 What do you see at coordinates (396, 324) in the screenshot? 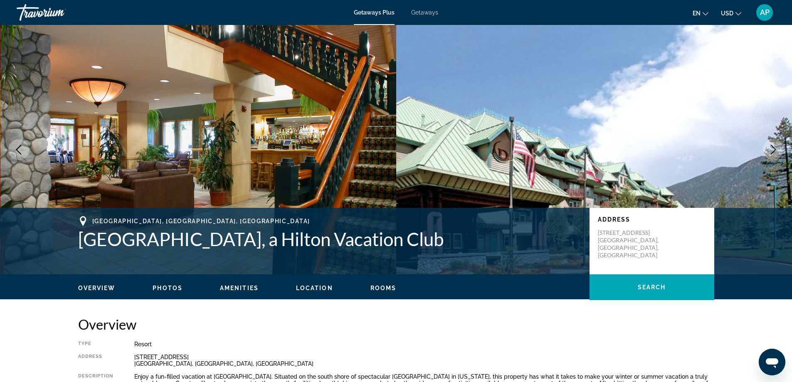
I see `h2: Overview` at bounding box center [396, 324].